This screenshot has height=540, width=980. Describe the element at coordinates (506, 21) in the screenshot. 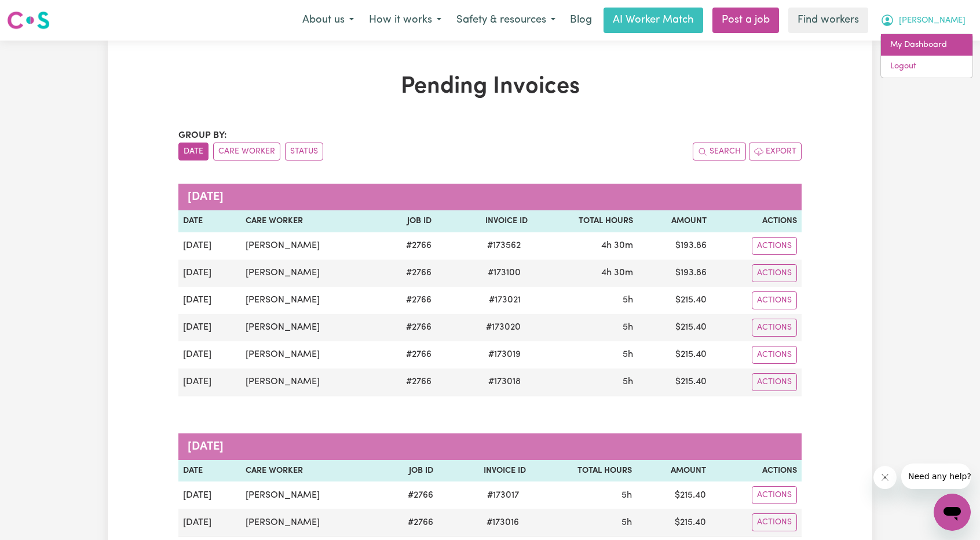

I see `button: Safety & resources` at that location.